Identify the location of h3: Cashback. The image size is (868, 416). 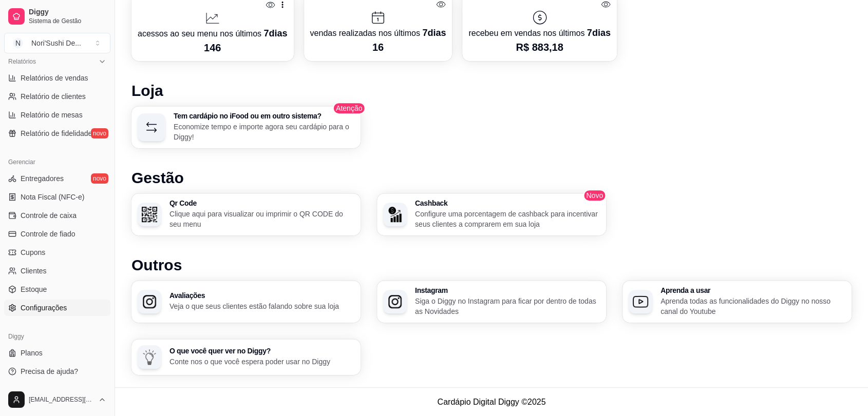
(507, 203).